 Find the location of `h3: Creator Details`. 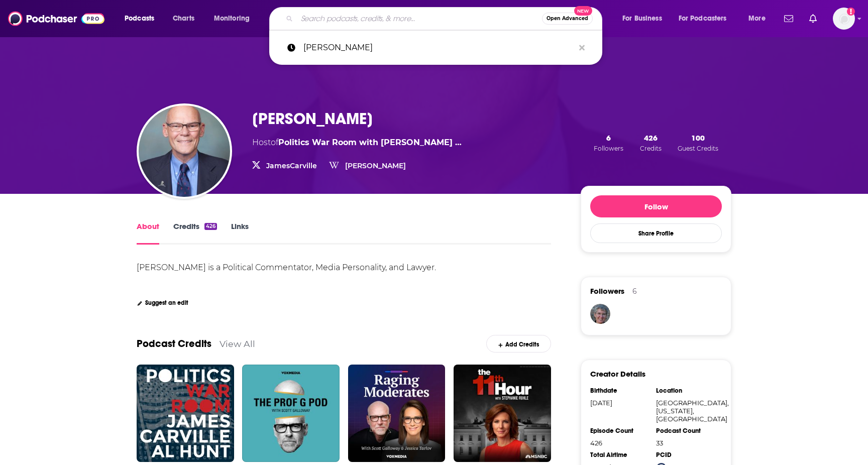

h3: Creator Details is located at coordinates (618, 373).